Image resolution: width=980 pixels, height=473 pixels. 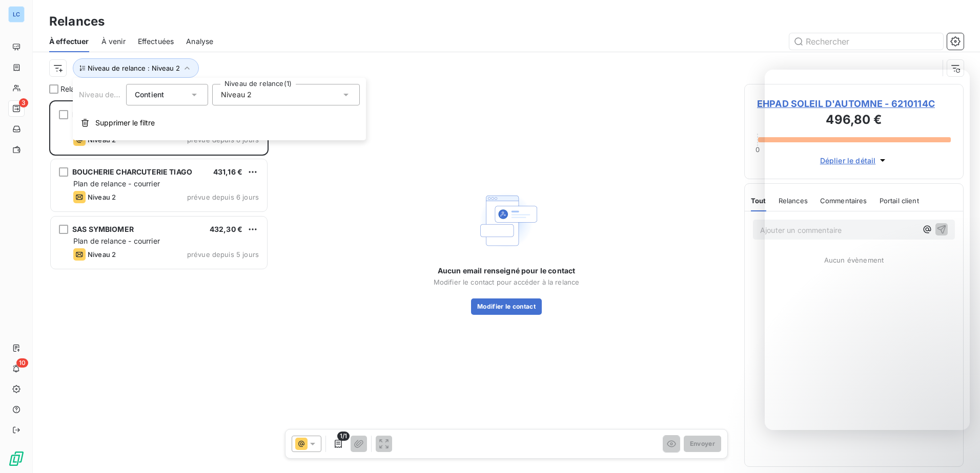 What do you see at coordinates (854, 121) in the screenshot?
I see `h3: 496,80 €` at bounding box center [854, 121].